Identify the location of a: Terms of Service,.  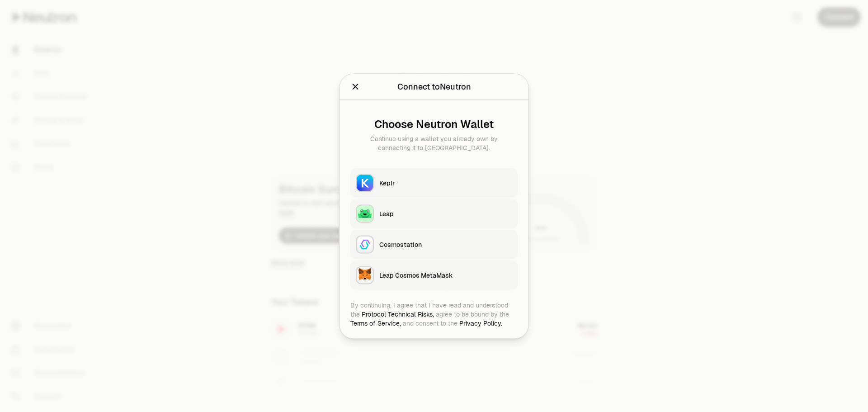
(376, 323).